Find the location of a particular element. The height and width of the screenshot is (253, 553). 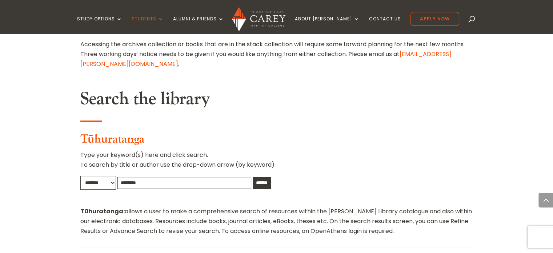

a: Study Options is located at coordinates (100, 25).